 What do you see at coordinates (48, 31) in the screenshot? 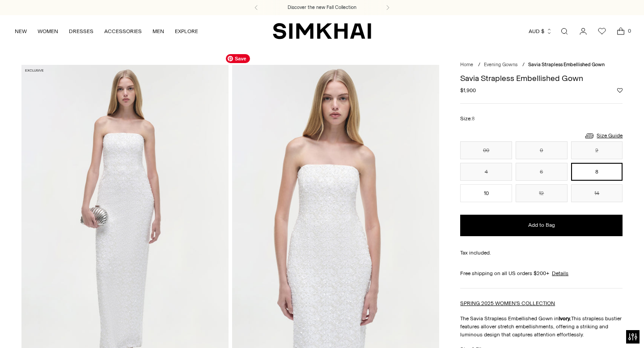
I see `a: WOMEN` at bounding box center [48, 31].